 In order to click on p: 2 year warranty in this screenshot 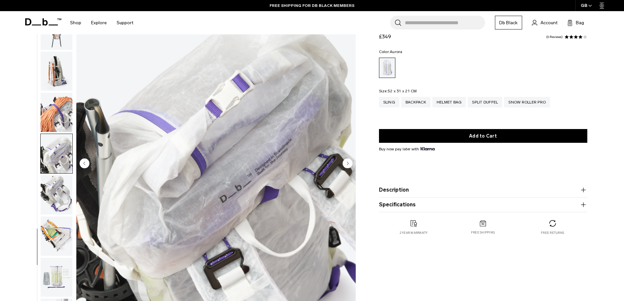, I will do `click(414, 233)`.